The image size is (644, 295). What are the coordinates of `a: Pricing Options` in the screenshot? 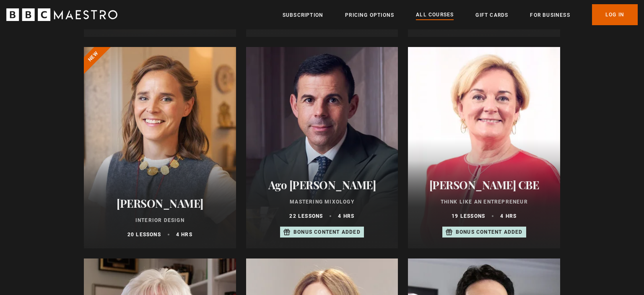 It's located at (369, 15).